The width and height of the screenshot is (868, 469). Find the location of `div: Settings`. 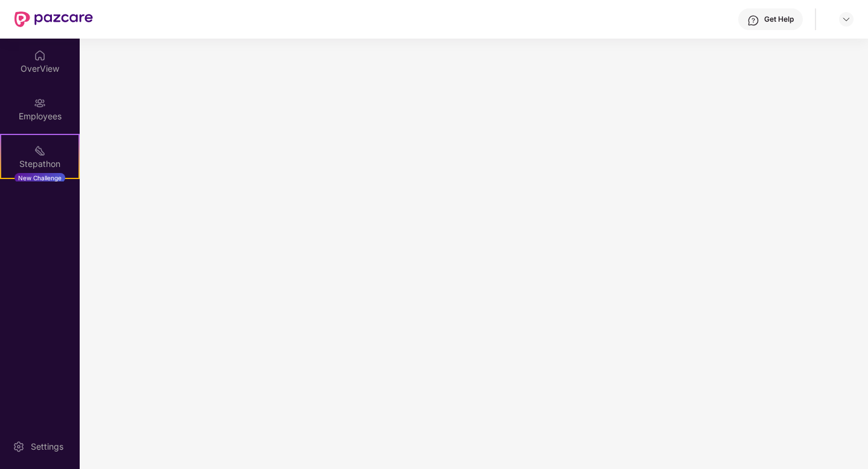

div: Settings is located at coordinates (47, 447).